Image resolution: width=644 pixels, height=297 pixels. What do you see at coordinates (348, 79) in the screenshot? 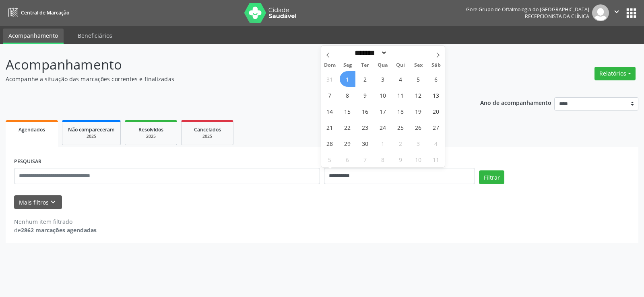
I see `span: Setembro 1, 2025` at bounding box center [348, 79].